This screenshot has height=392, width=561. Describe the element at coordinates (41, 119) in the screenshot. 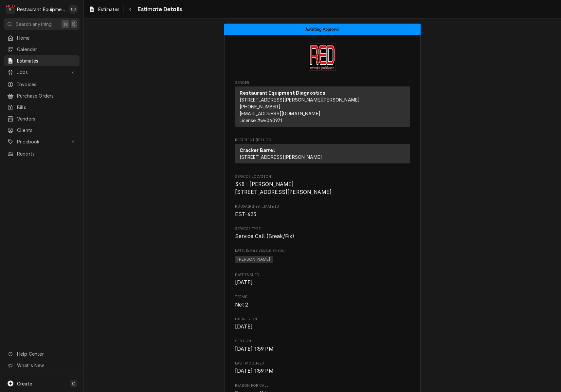

I see `a: Vendors` at that location.